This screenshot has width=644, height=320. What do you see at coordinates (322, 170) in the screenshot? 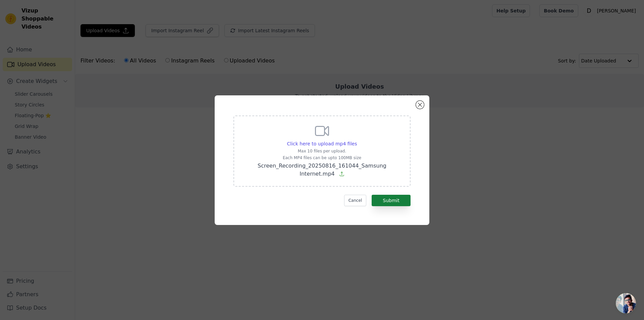
I see `span: Screen_Recording_20250816_161044_Samsung Internet.mp4` at bounding box center [322, 170].